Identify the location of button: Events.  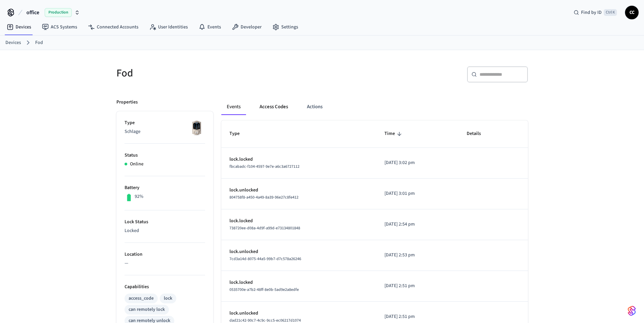
(234, 107).